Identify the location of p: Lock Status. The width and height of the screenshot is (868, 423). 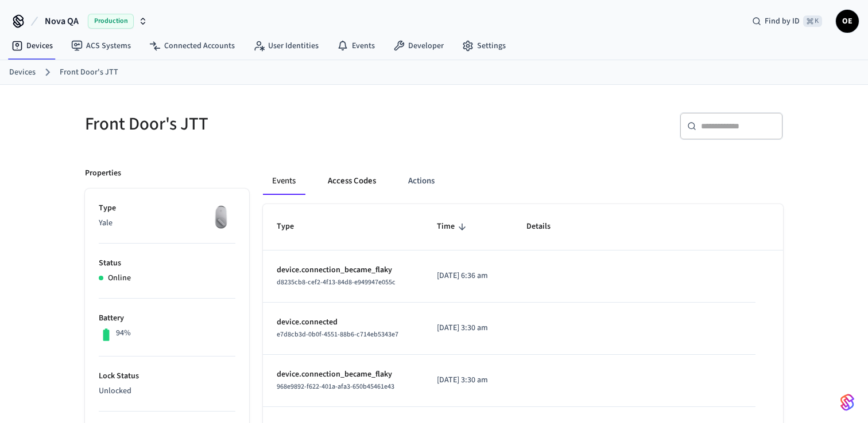
(167, 376).